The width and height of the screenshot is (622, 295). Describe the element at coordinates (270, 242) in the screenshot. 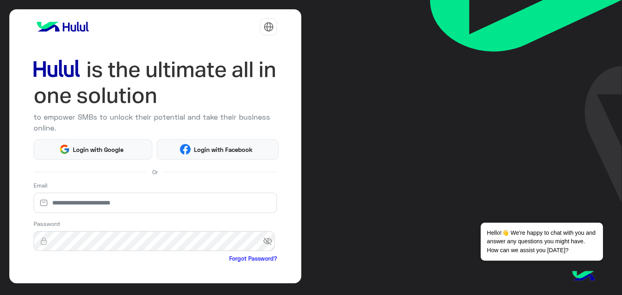

I see `span: visibility_off` at that location.